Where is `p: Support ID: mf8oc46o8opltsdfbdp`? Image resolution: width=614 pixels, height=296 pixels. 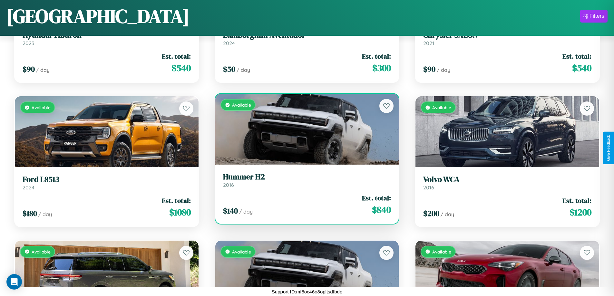 p: Support ID: mf8oc46o8opltsdfbdp is located at coordinates (307, 292).